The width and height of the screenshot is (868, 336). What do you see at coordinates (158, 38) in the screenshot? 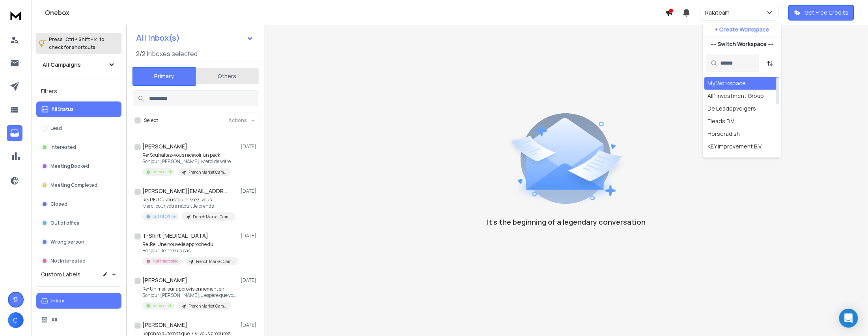
I see `h1: All Inbox(s)` at bounding box center [158, 38].